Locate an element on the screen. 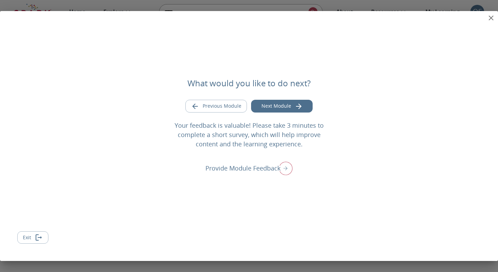 The image size is (498, 272). img: right arrow is located at coordinates (284, 168).